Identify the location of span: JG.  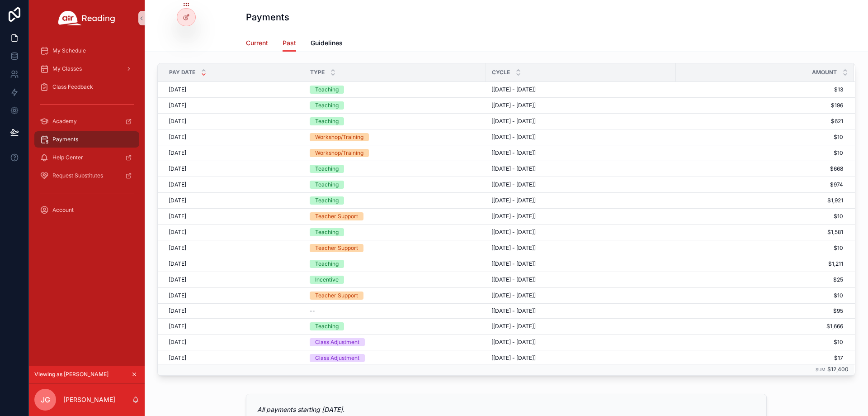
(45, 399).